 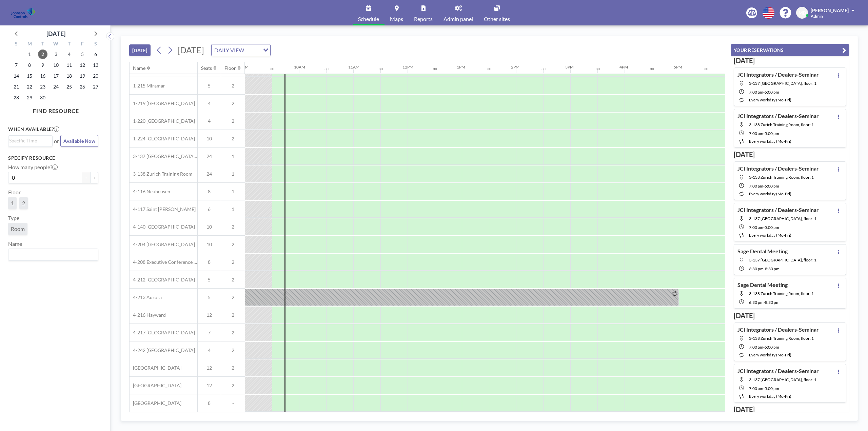 I want to click on div: 5PM, so click(x=678, y=66).